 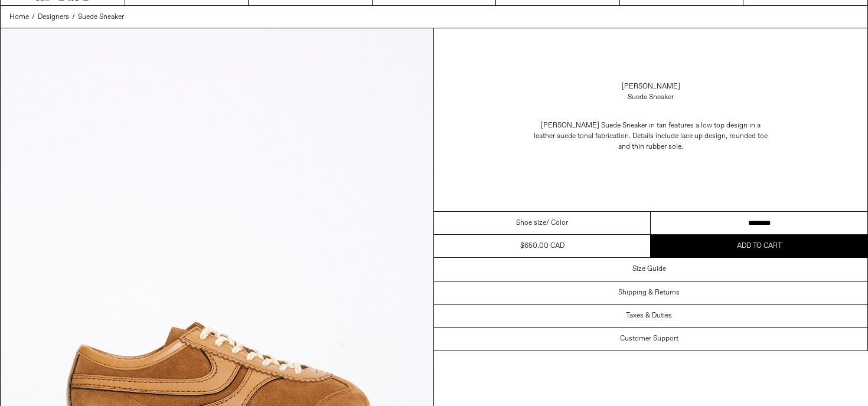 What do you see at coordinates (759, 246) in the screenshot?
I see `button: Add to cart` at bounding box center [759, 246].